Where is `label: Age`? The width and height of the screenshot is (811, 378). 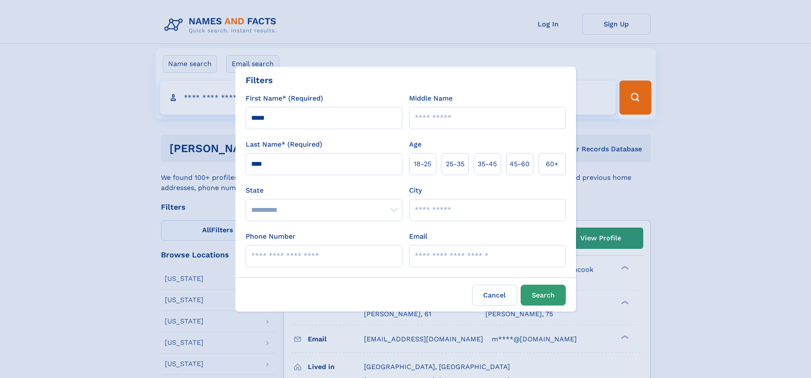 label: Age is located at coordinates (415, 144).